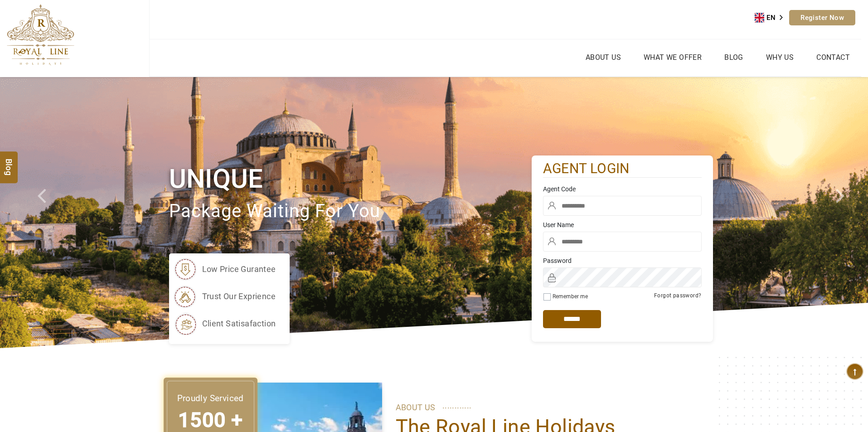 This screenshot has width=868, height=432. I want to click on h1: Unique, so click(350, 178).